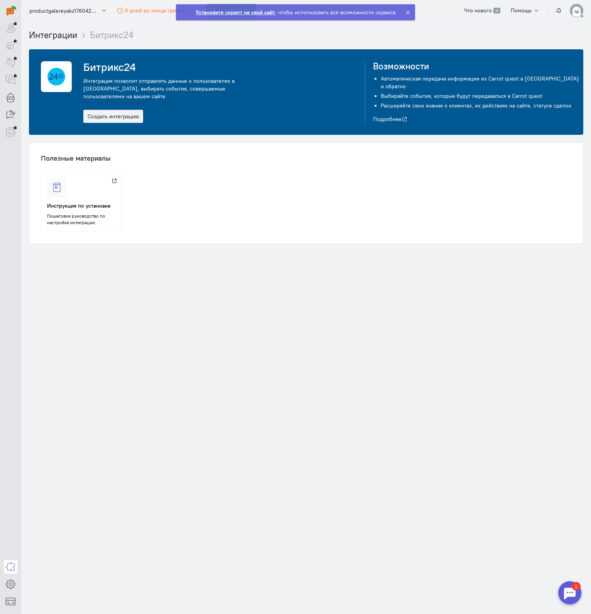  What do you see at coordinates (295, 12) in the screenshot?
I see `div: , чтобы использовать все возможности сервиса` at bounding box center [295, 12].